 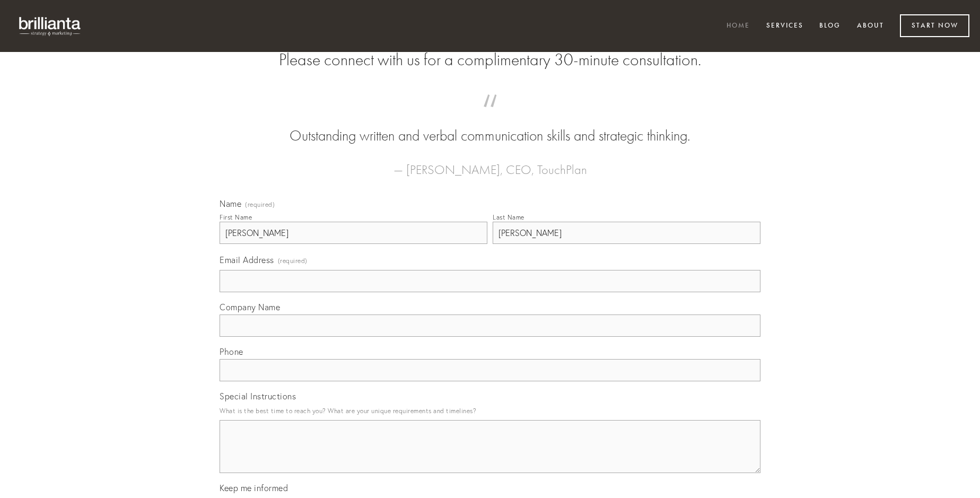 What do you see at coordinates (830, 26) in the screenshot?
I see `a: Blog` at bounding box center [830, 26].